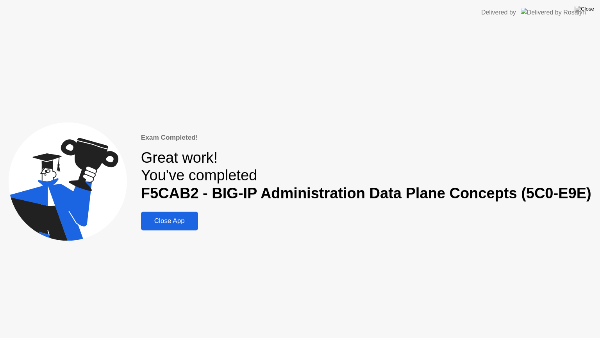  I want to click on div: Close App, so click(170, 221).